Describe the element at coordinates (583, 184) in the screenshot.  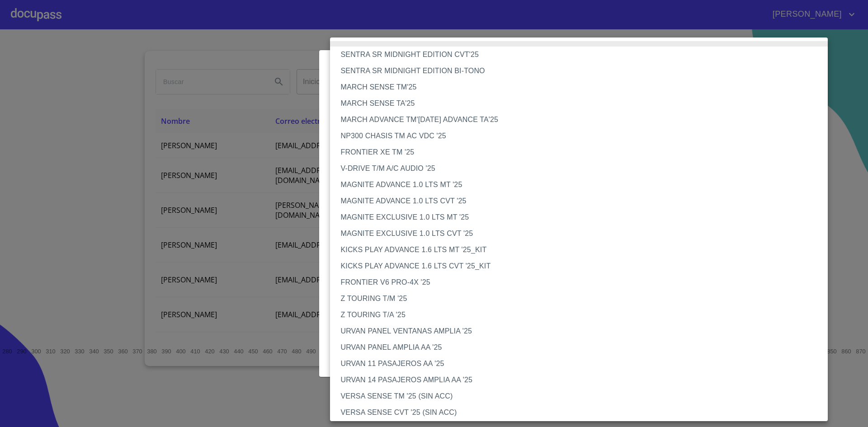
I see `li: MAGNITE ADVANCE 1.0 LTS MT '25` at that location.